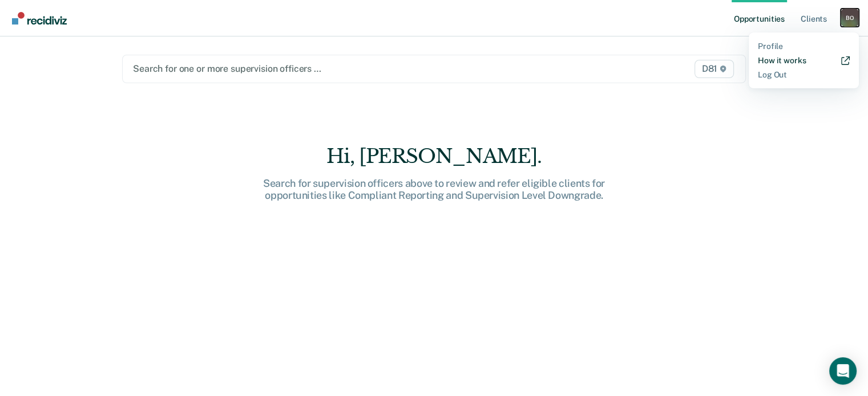  What do you see at coordinates (803, 46) in the screenshot?
I see `a: Profile` at bounding box center [803, 46].